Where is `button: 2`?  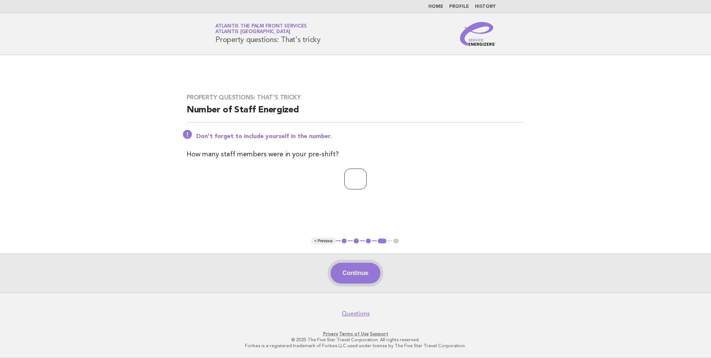 button: 2 is located at coordinates (356, 241).